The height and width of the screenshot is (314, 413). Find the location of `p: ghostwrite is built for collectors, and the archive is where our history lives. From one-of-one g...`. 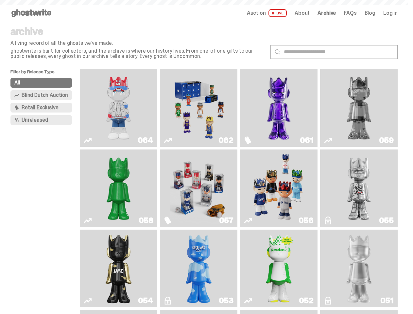

p: ghostwrite is built for collectors, and the archive is where our history lives. From one-of-one g... is located at coordinates (138, 54).